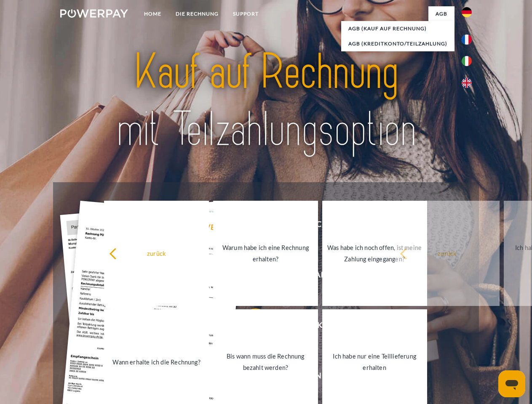 The image size is (532, 404). What do you see at coordinates (246, 14) in the screenshot?
I see `a: SUPPORT` at bounding box center [246, 14].